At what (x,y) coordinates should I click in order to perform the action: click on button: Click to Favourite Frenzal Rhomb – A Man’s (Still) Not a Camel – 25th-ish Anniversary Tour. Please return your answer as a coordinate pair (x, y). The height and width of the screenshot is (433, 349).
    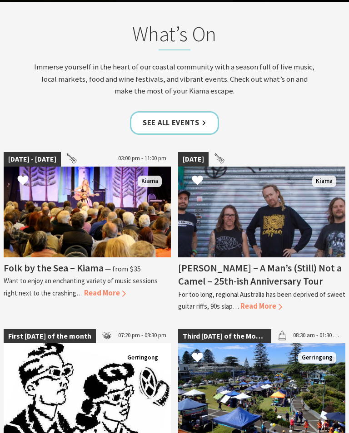
    Looking at the image, I should click on (197, 181).